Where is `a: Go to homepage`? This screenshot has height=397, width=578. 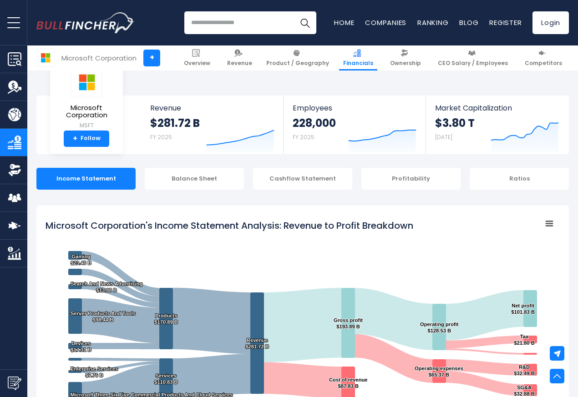 a: Go to homepage is located at coordinates (85, 23).